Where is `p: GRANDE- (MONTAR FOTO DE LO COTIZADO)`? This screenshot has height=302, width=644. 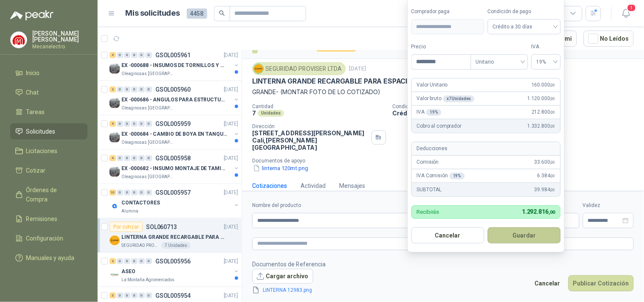
p: GRANDE- (MONTAR FOTO DE LO COTIZADO) is located at coordinates (443, 92).